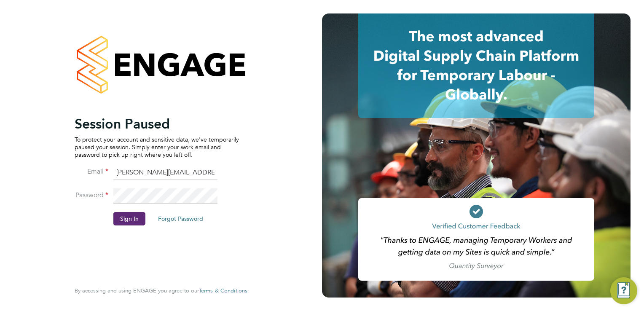 The image size is (644, 311). Describe the element at coordinates (157, 147) in the screenshot. I see `p: To protect your account and sensitive data, we've temporarily paused your session. Simply enter y...` at that location.